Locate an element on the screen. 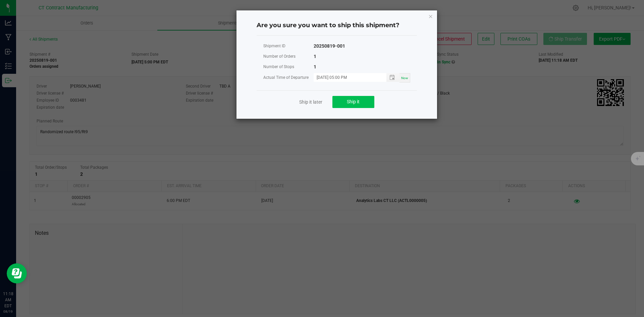 The width and height of the screenshot is (644, 317). span: Now is located at coordinates (405, 78).